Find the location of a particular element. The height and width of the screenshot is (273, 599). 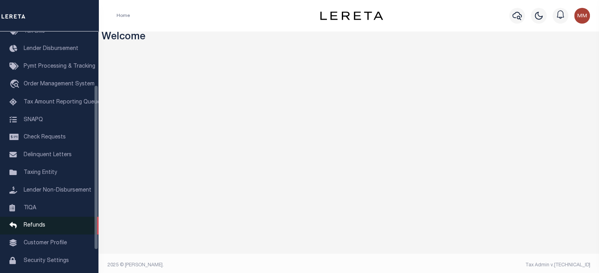

img: svg+xml;base64,PHN2ZyB4bWxucz0iaHR0cDovL3d3dy53My5vcmcvMjAwMC9zdmciIHBvaW50ZXItZXZlbnRzPSJub25lIi... is located at coordinates (582, 16).